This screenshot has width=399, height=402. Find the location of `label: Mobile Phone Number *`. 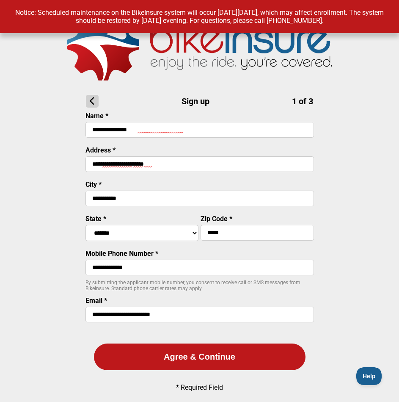

label: Mobile Phone Number * is located at coordinates (122, 253).